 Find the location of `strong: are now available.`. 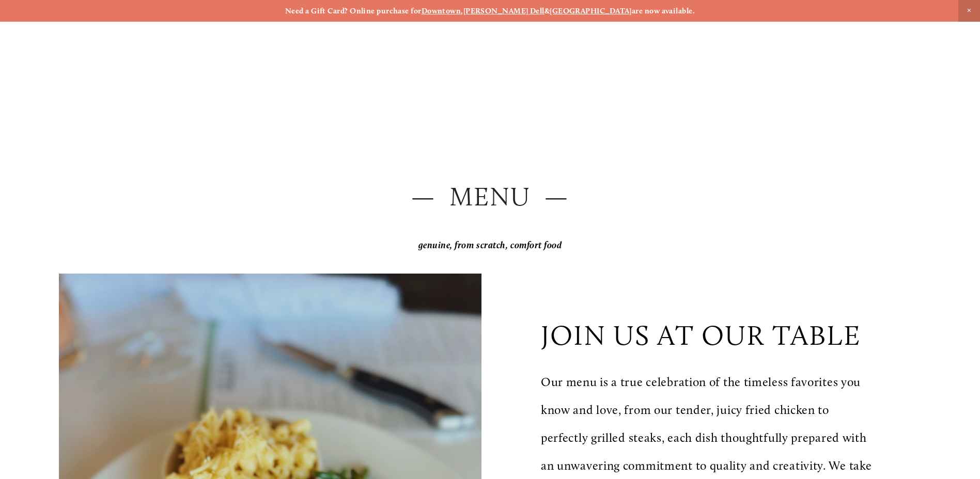

strong: are now available. is located at coordinates (663, 11).